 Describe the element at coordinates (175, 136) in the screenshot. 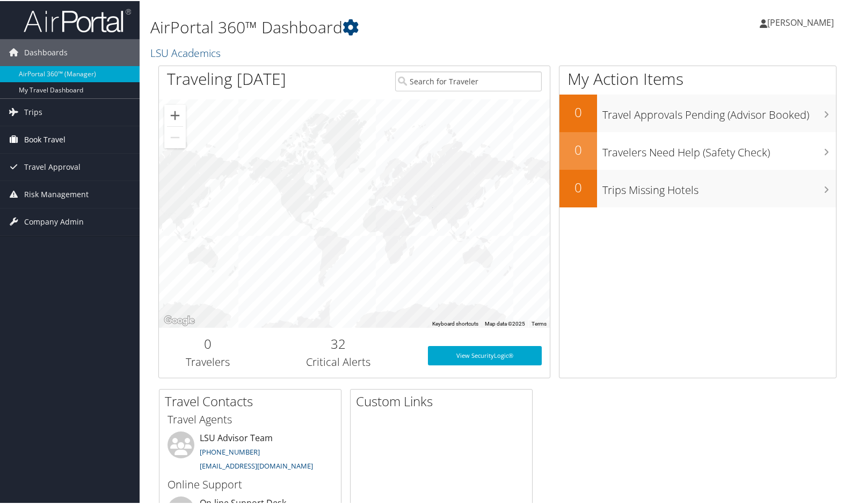

I see `button: Zoom out` at that location.